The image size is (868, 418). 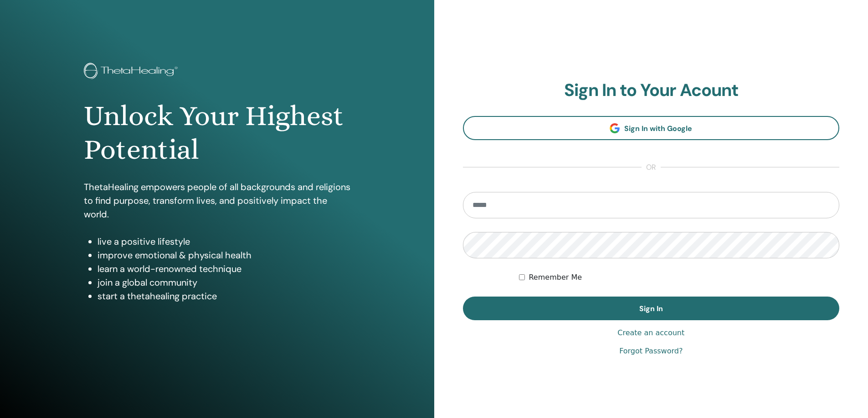 I want to click on button: Sign In, so click(x=651, y=309).